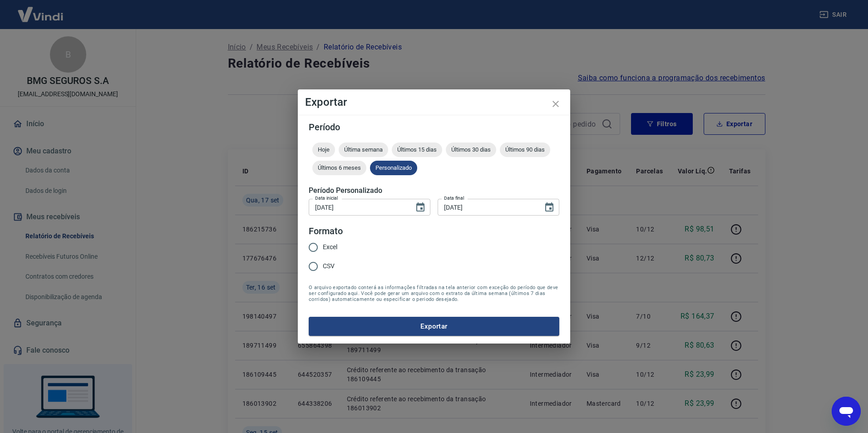 The height and width of the screenshot is (433, 868). I want to click on span: Última semana, so click(363, 149).